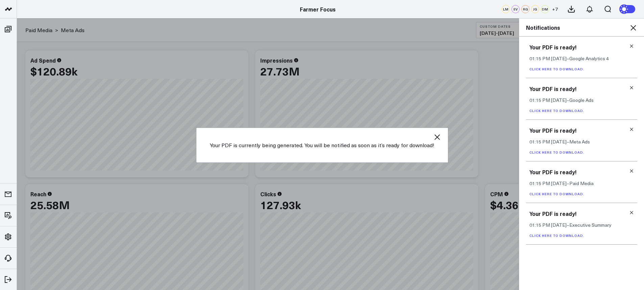 The image size is (644, 290). Describe the element at coordinates (581, 100) in the screenshot. I see `span: – Google Ads` at that location.